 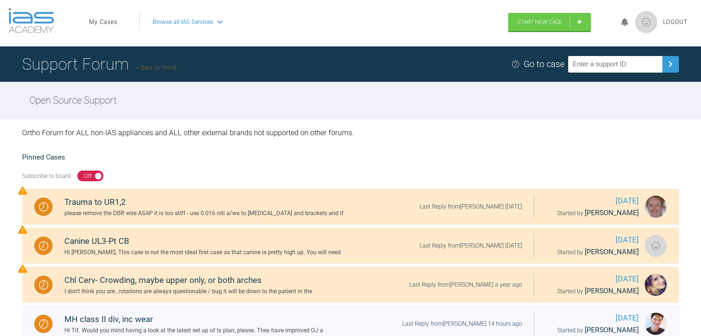 I want to click on img: chevronRight.28bd32b0.svg, so click(x=670, y=64).